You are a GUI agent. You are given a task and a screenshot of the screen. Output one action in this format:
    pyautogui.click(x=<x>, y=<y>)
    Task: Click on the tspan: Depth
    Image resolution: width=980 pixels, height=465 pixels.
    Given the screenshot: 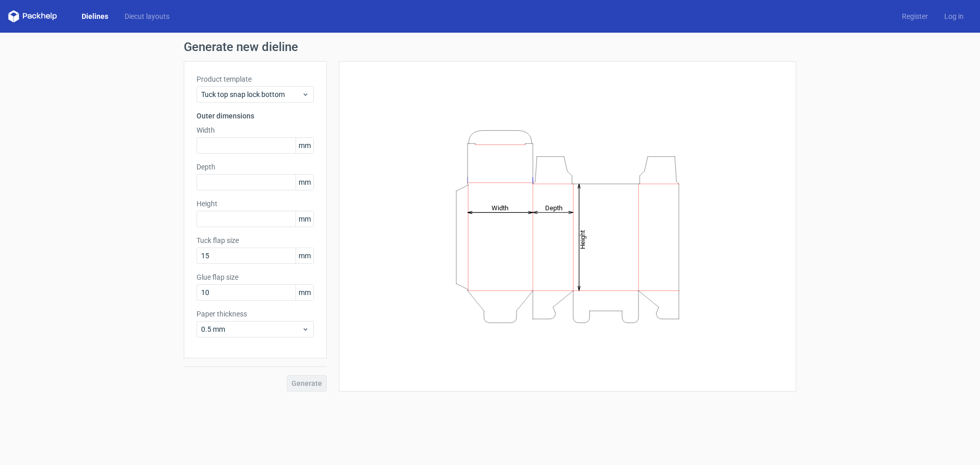 What is the action you would take?
    pyautogui.click(x=554, y=207)
    